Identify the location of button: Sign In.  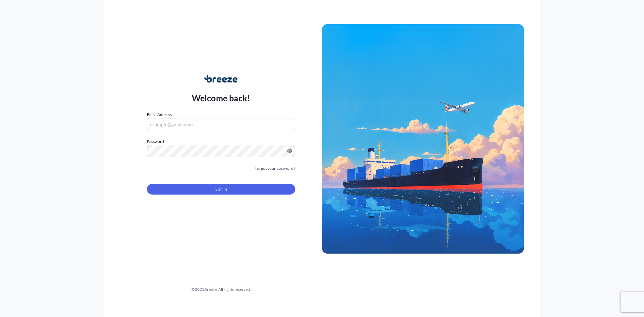
(221, 189).